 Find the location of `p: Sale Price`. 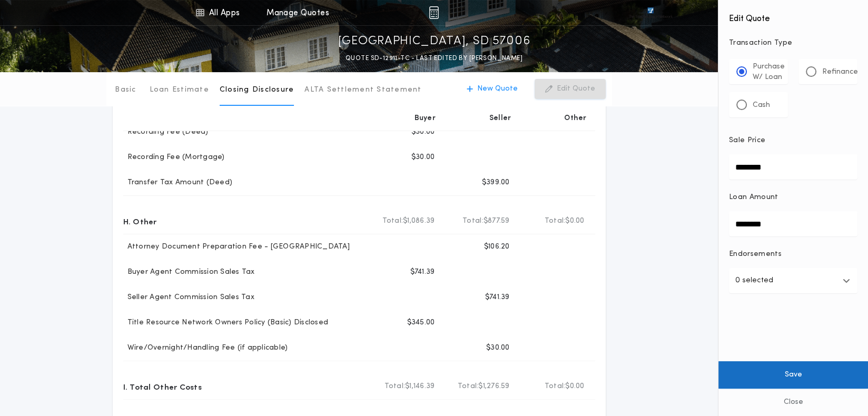

p: Sale Price is located at coordinates (747, 140).